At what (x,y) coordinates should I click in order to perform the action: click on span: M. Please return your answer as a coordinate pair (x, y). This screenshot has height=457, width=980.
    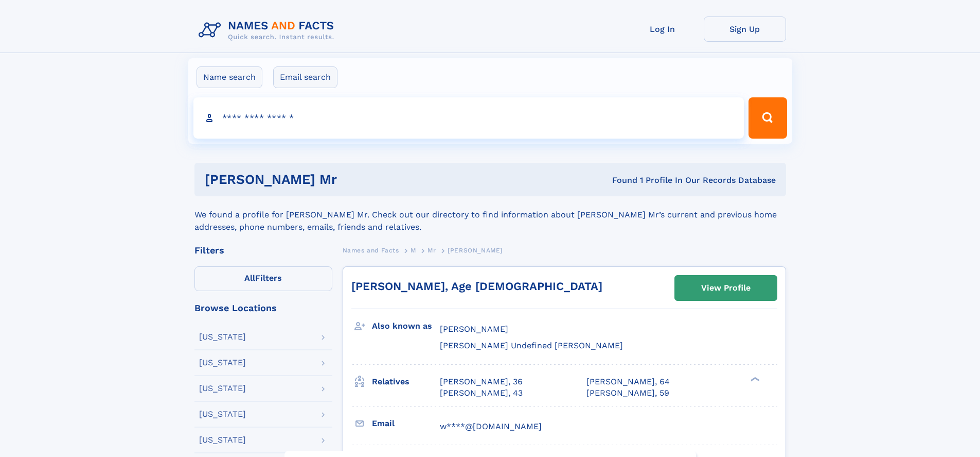
    Looking at the image, I should click on (413, 250).